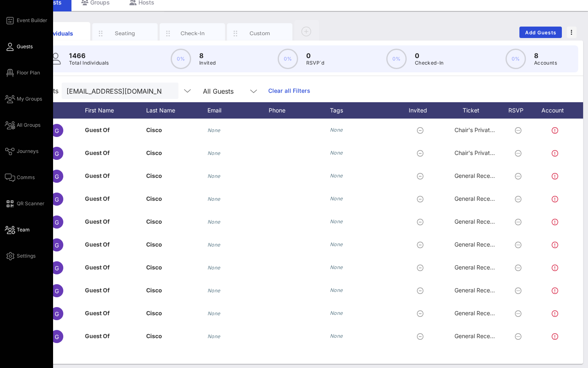 Image resolution: width=588 pixels, height=368 pixels. I want to click on div: Email, so click(238, 111).